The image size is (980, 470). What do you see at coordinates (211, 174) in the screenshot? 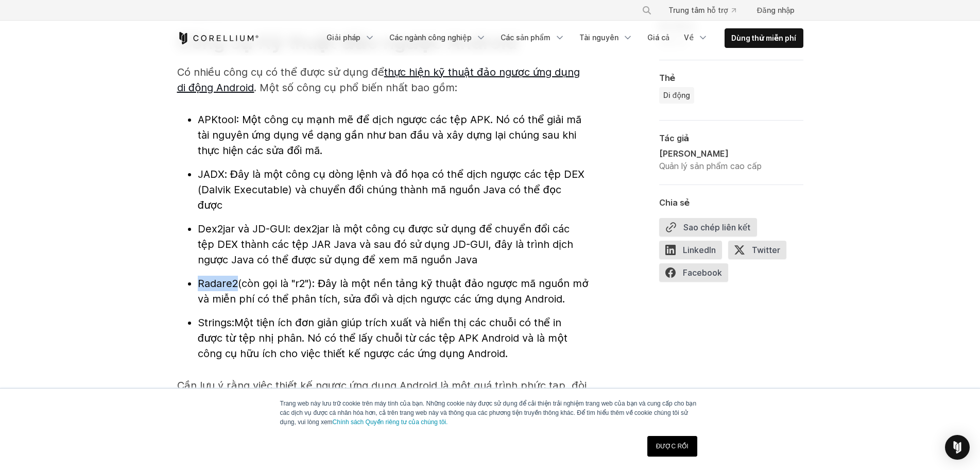
I see `font: JADX` at bounding box center [211, 174].